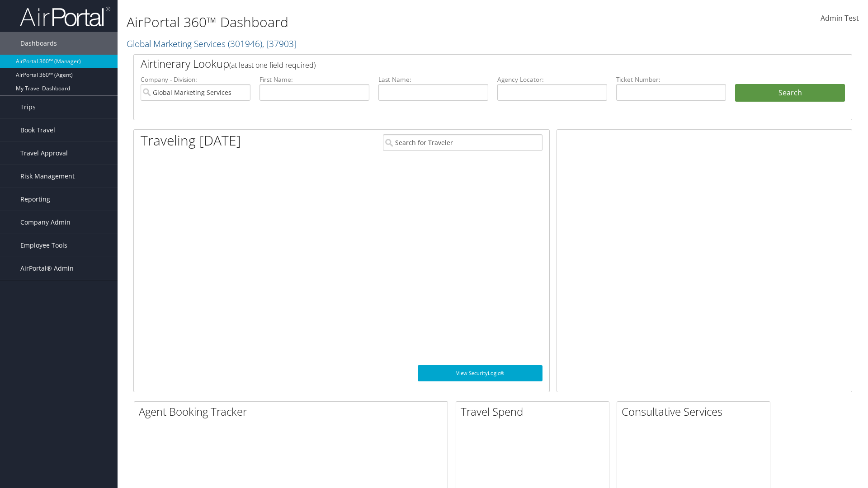  What do you see at coordinates (839, 19) in the screenshot?
I see `a: Admin Test` at bounding box center [839, 19].